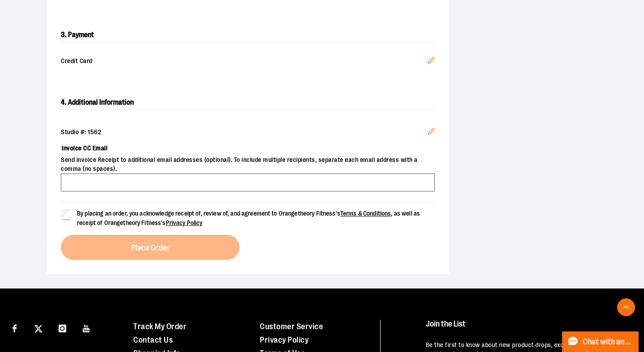 Image resolution: width=644 pixels, height=352 pixels. Describe the element at coordinates (248, 103) in the screenshot. I see `h2: 4. Additional Information` at that location.